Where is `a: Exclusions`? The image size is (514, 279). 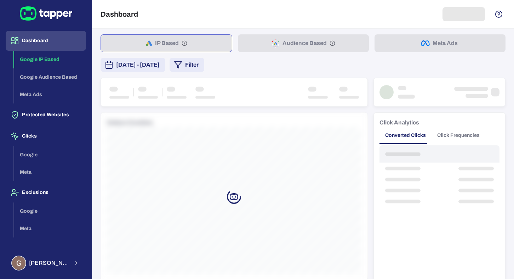 a: Exclusions is located at coordinates (46, 192).